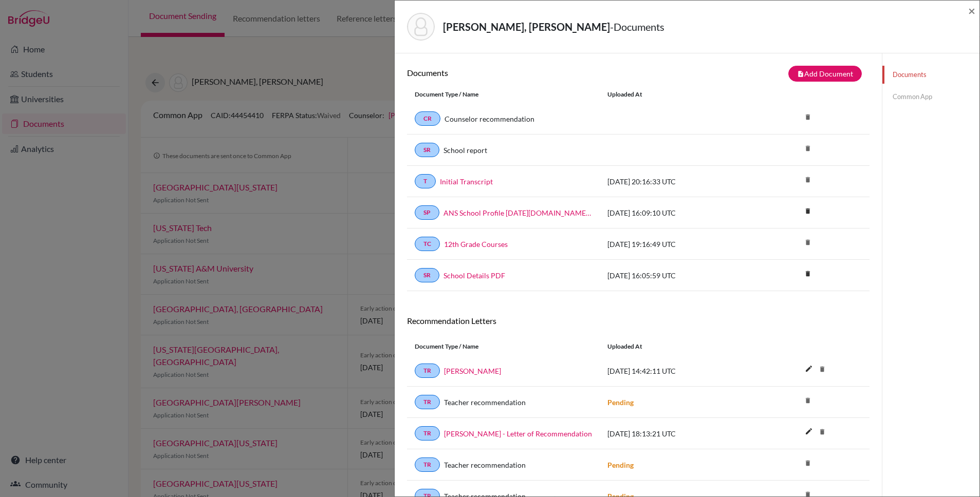 The image size is (980, 497). I want to click on button: note_addAdd Document, so click(825, 73).